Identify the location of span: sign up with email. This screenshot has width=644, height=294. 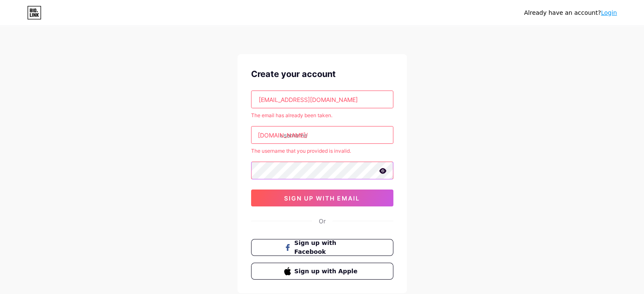
(322, 198).